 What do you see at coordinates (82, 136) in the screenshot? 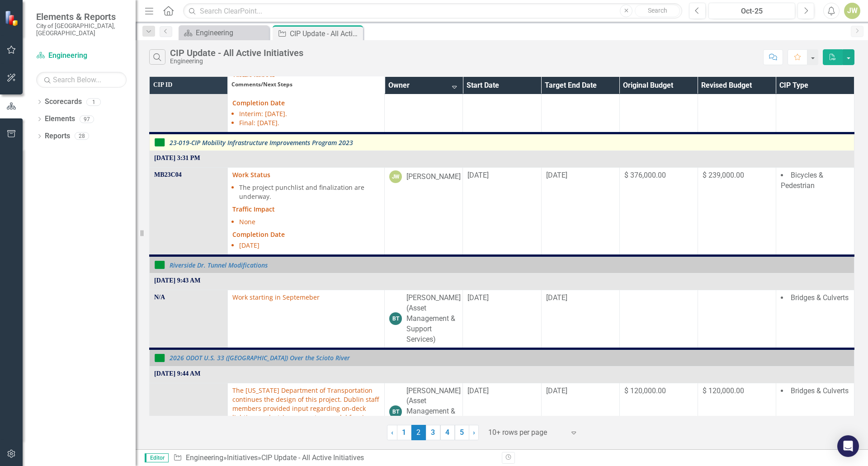
I see `div: 28` at bounding box center [82, 136].